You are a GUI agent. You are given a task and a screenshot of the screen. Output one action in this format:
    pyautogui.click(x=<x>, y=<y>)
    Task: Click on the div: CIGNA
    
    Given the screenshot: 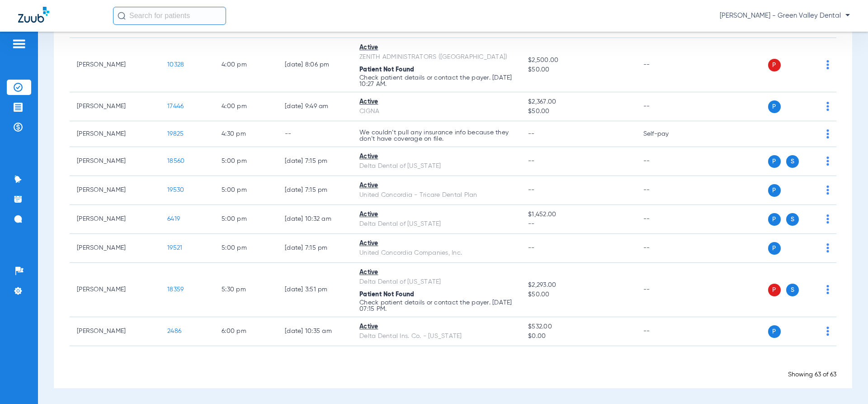 What is the action you would take?
    pyautogui.click(x=436, y=111)
    